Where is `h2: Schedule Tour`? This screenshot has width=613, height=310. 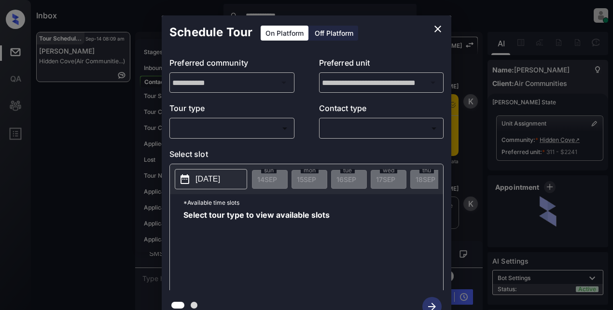 h2: Schedule Tour is located at coordinates (211, 32).